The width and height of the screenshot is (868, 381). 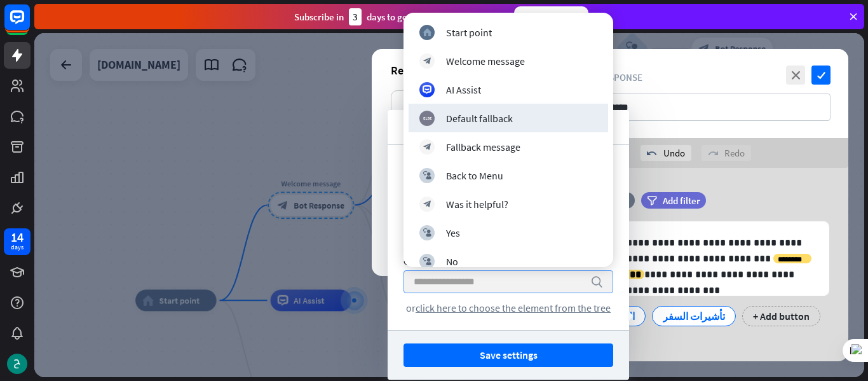 I want to click on div: Subscribe now, so click(x=551, y=17).